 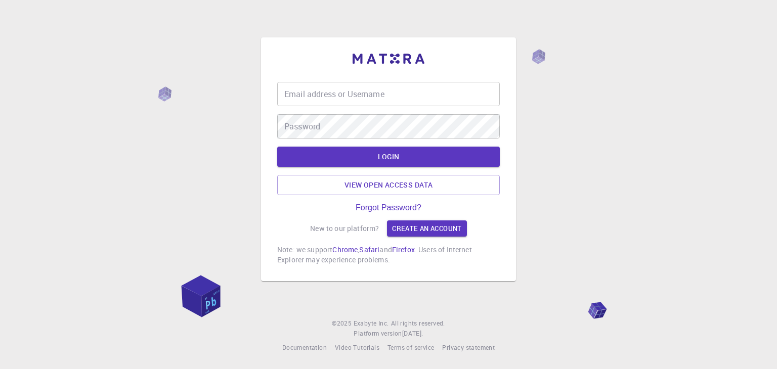 What do you see at coordinates (403, 249) in the screenshot?
I see `a: Firefox` at bounding box center [403, 249].